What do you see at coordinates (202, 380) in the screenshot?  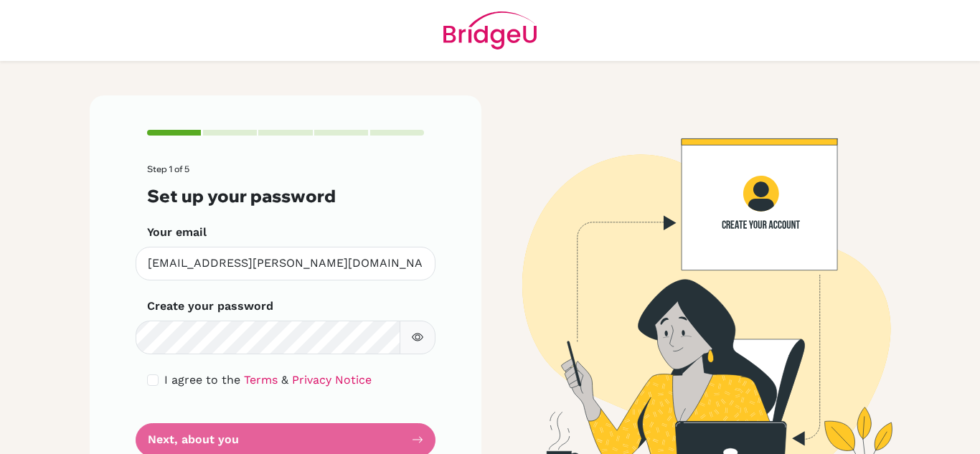 I see `span: I agree to the` at bounding box center [202, 380].